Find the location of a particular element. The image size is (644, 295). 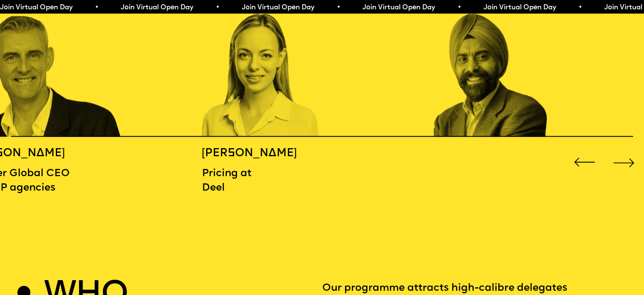

div: Next slide is located at coordinates (624, 162).